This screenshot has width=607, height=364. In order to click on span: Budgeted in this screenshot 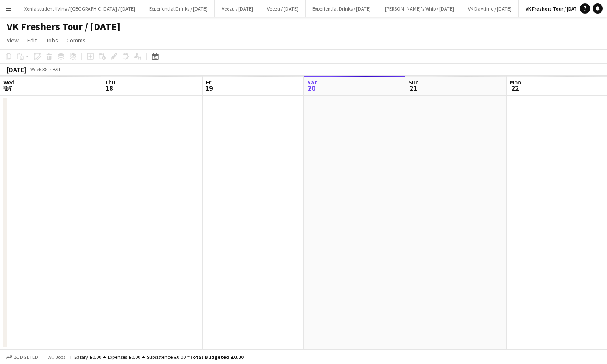, I will do `click(26, 357)`.